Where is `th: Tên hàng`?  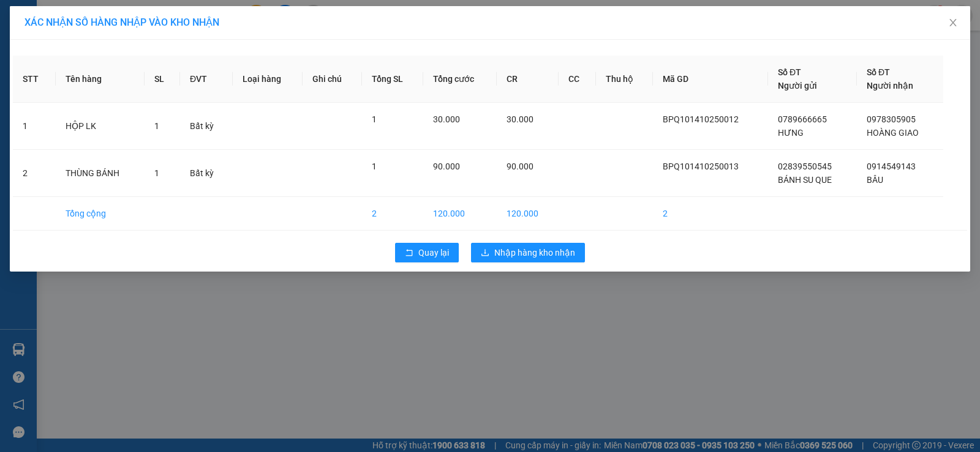 th: Tên hàng is located at coordinates (100, 79).